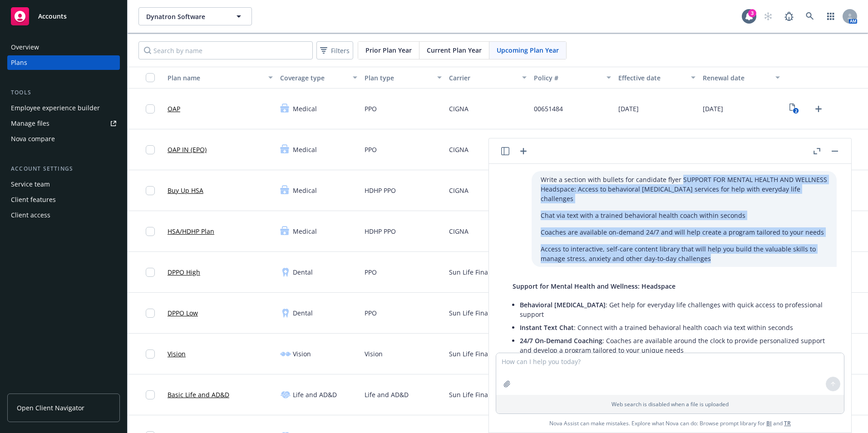 The width and height of the screenshot is (868, 433). Describe the element at coordinates (684, 189) in the screenshot. I see `p: Write a section with bullets for candidate flyer SUPPORT FOR MENTAL HEALTH AND WELLNESS Headspace...` at that location.